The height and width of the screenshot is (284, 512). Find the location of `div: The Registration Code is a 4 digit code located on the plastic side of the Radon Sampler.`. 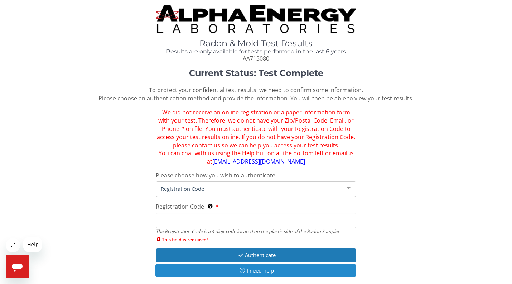

div: The Registration Code is a 4 digit code located on the plastic side of the Radon Sampler. is located at coordinates (256, 231).